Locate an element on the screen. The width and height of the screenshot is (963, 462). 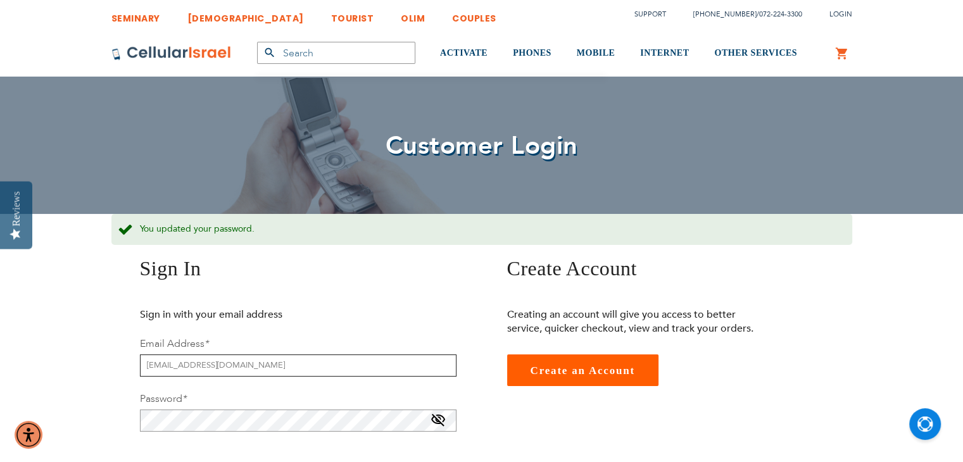
a: PHONES is located at coordinates (532, 53).